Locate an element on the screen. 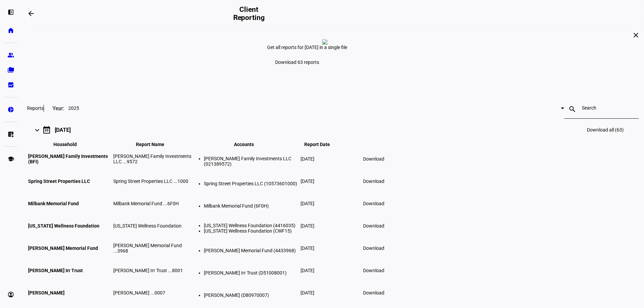 The image size is (644, 308). div: Year: is located at coordinates (54, 108).